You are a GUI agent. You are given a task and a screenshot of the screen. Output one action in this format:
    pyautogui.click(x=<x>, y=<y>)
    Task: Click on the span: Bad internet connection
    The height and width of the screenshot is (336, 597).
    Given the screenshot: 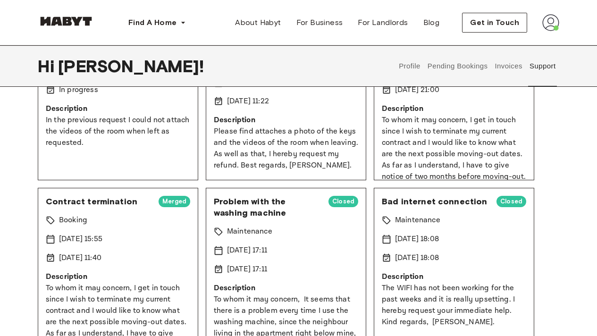 What is the action you would take?
    pyautogui.click(x=435, y=202)
    